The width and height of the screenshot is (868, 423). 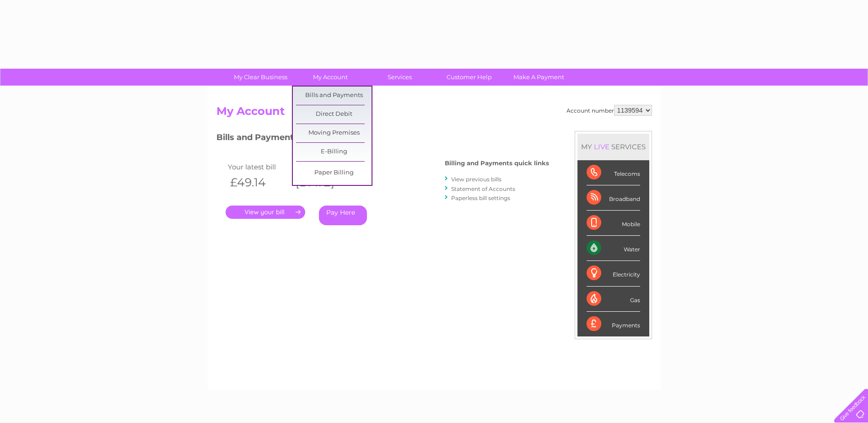 I want to click on div: Telecoms, so click(x=613, y=173).